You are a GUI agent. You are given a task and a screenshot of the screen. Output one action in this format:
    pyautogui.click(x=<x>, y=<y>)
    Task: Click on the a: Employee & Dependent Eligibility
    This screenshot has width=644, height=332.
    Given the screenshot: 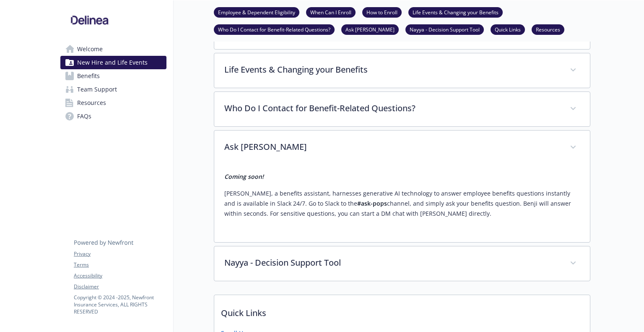 What is the action you would take?
    pyautogui.click(x=257, y=11)
    